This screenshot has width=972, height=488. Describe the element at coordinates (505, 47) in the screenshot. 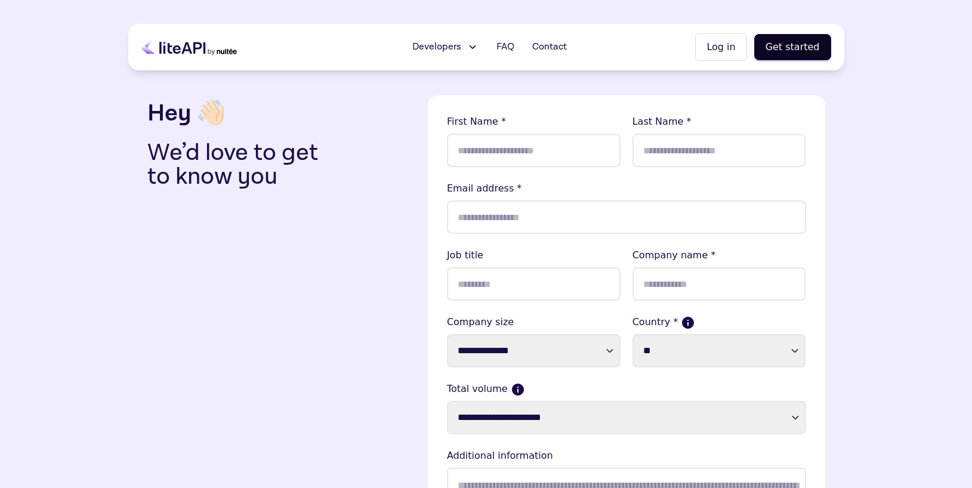

I see `a: FAQ` at that location.